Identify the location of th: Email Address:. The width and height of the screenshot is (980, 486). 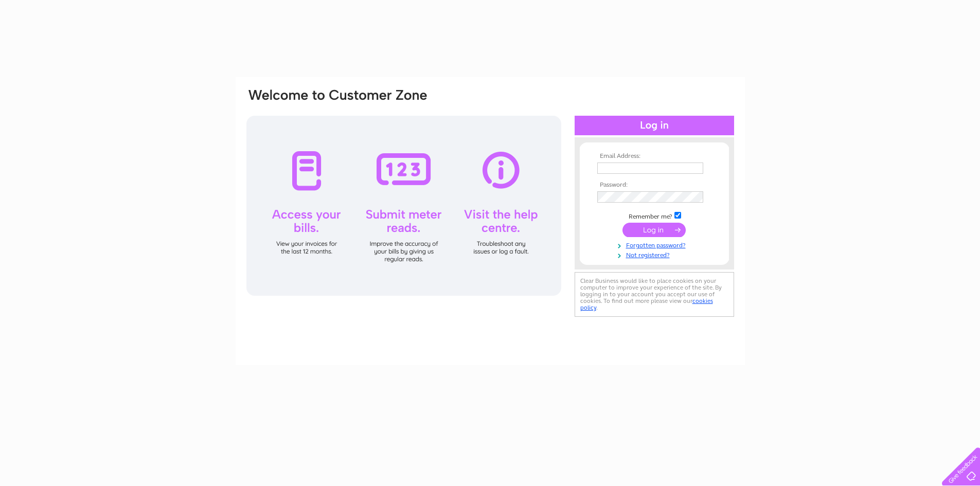
(654, 156).